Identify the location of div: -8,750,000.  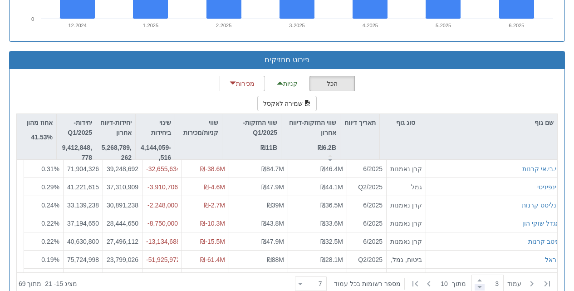
(162, 223).